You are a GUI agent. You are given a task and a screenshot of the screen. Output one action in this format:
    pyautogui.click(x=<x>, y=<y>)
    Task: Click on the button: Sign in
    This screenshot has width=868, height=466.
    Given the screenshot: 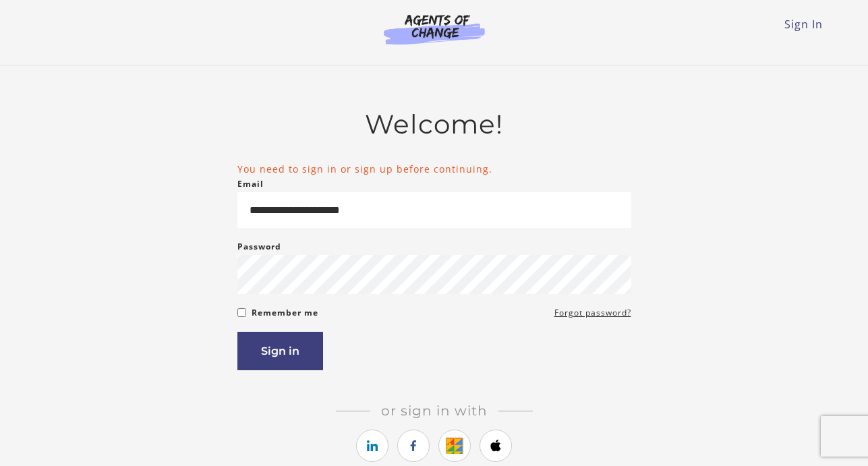 What is the action you would take?
    pyautogui.click(x=280, y=351)
    